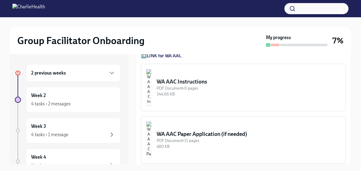  What do you see at coordinates (248, 134) in the screenshot?
I see `div: WA AAC Paper Application (if needed)` at bounding box center [248, 134].